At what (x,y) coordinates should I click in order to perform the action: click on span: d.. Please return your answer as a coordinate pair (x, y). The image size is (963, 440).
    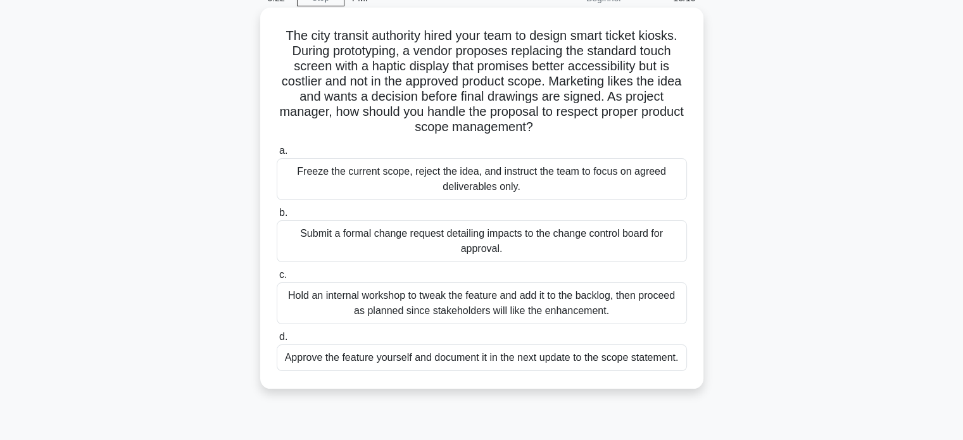
    Looking at the image, I should click on (283, 336).